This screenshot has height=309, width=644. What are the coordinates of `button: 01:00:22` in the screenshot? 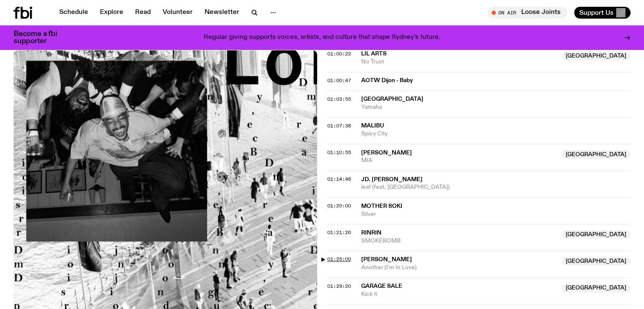 It's located at (339, 54).